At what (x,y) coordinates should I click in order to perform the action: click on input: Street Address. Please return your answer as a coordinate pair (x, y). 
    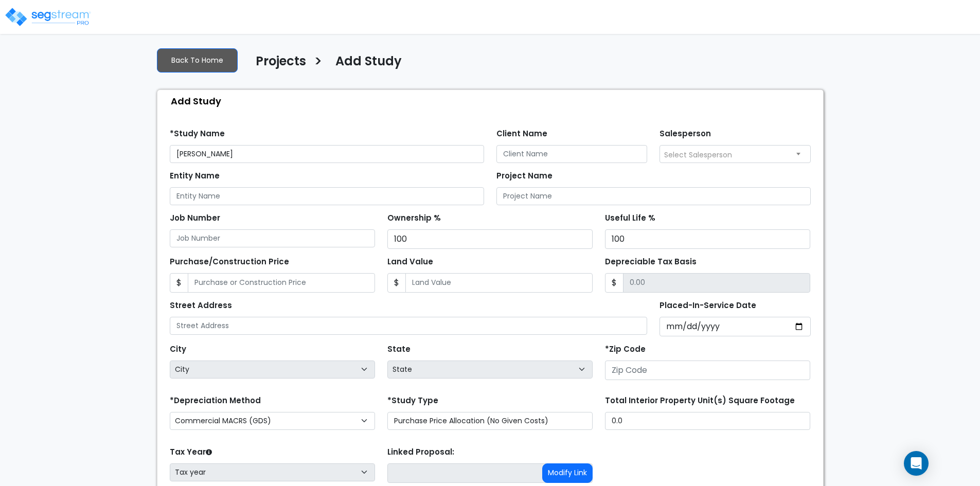
    Looking at the image, I should click on (408, 325).